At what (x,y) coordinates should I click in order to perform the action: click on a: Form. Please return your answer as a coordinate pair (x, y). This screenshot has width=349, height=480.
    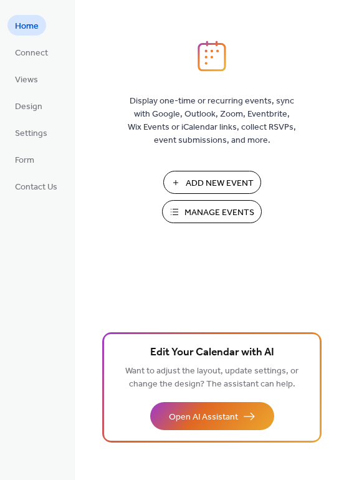
    Looking at the image, I should click on (24, 159).